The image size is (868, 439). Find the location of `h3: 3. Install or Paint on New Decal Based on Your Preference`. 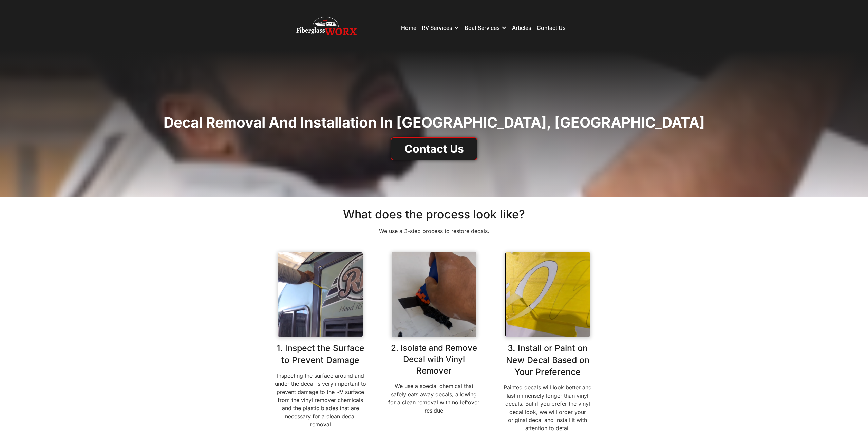

h3: 3. Install or Paint on New Decal Based on Your Preference is located at coordinates (547, 360).